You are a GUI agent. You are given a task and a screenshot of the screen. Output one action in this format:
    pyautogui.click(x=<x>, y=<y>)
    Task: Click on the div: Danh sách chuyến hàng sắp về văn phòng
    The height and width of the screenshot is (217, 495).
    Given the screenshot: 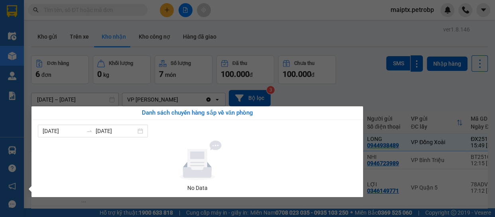 What is the action you would take?
    pyautogui.click(x=197, y=113)
    